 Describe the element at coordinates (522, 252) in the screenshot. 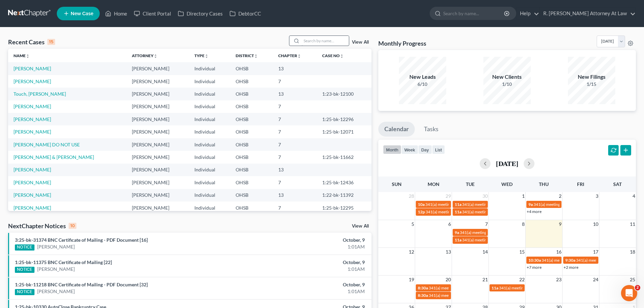

I see `span: 15` at that location.